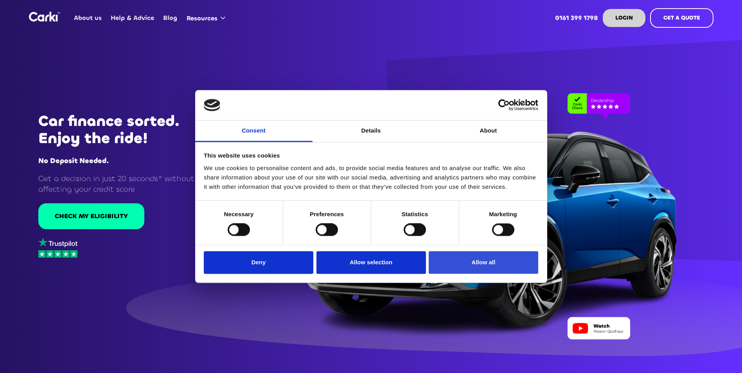  I want to click on a: Blog, so click(170, 18).